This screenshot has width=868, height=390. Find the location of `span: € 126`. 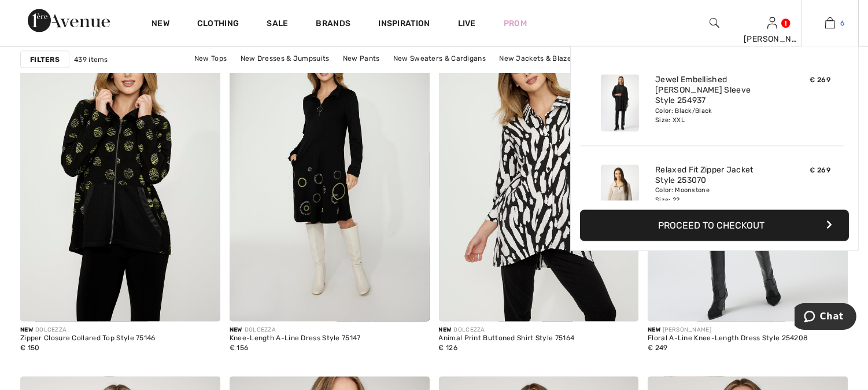

span: € 126 is located at coordinates (448, 348).